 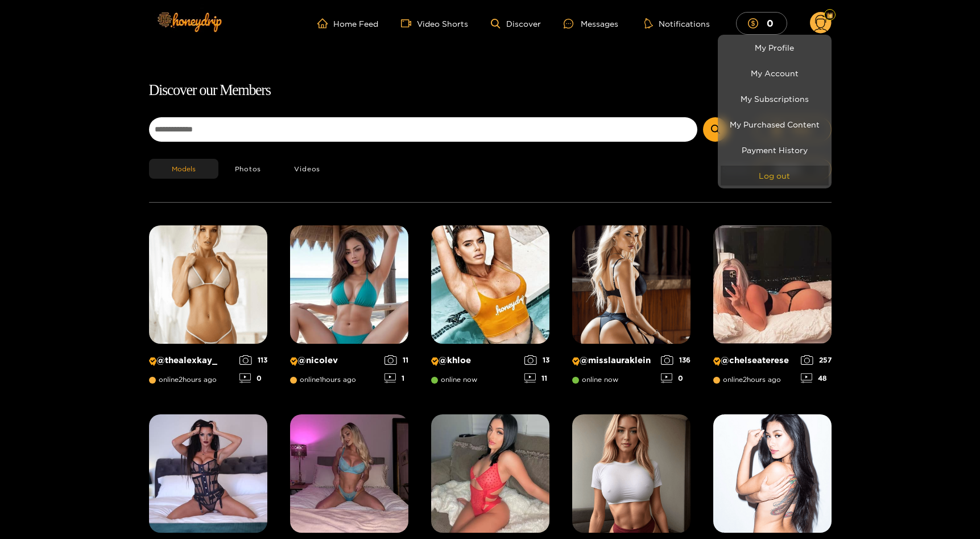 I want to click on a: My Account, so click(x=775, y=73).